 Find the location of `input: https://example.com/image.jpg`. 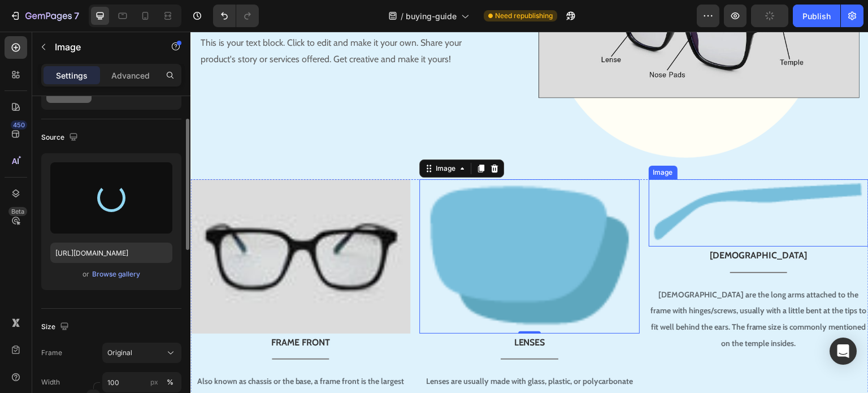

input: https://example.com/image.jpg is located at coordinates (112, 253).